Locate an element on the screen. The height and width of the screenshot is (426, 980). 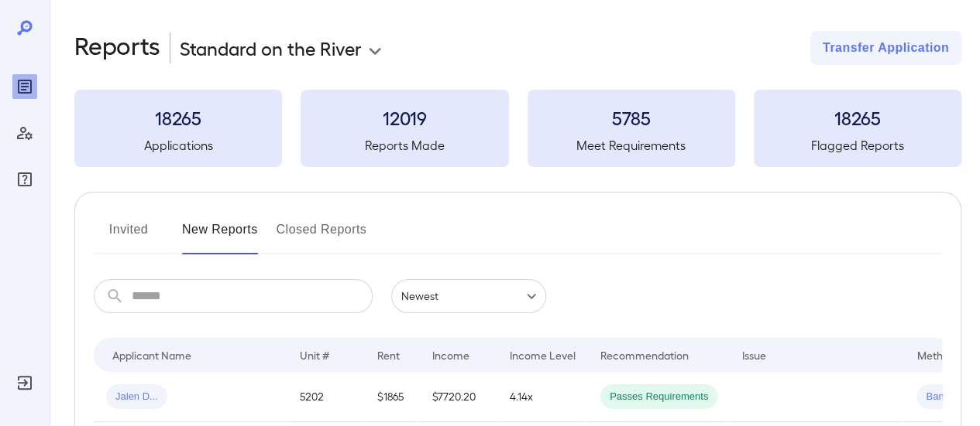
div: Issue is located at coordinates (755, 355).